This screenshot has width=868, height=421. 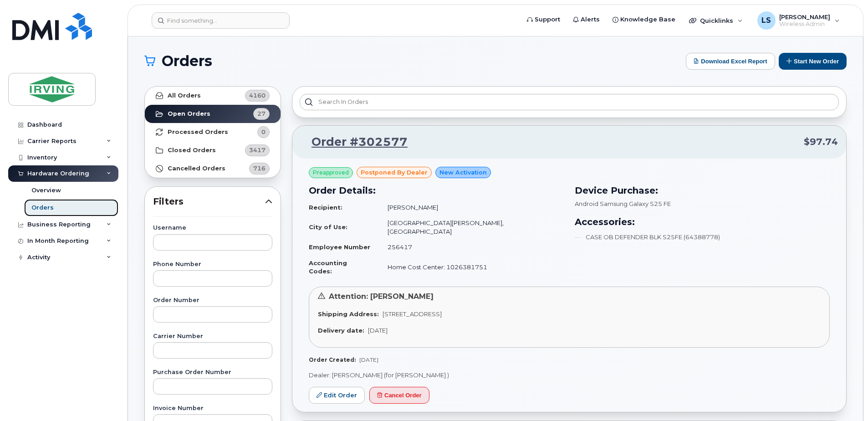 I want to click on strong: All Orders, so click(x=184, y=96).